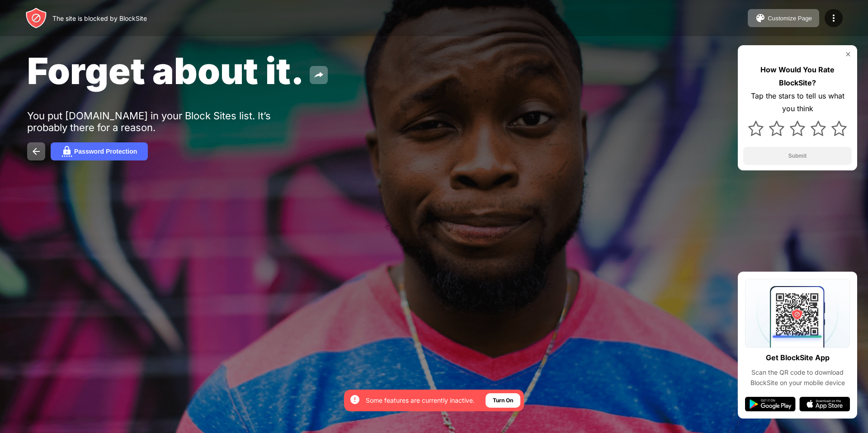 Image resolution: width=868 pixels, height=433 pixels. What do you see at coordinates (761, 18) in the screenshot?
I see `img: pallet.svg` at bounding box center [761, 18].